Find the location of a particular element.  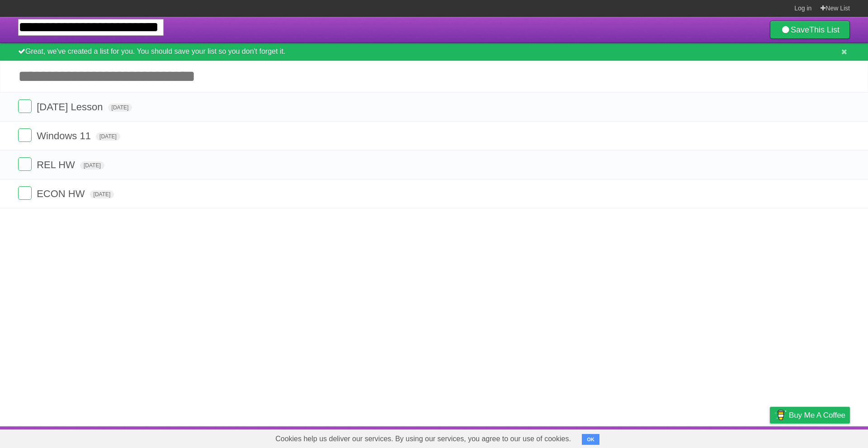

a: Privacy is located at coordinates (770, 437).